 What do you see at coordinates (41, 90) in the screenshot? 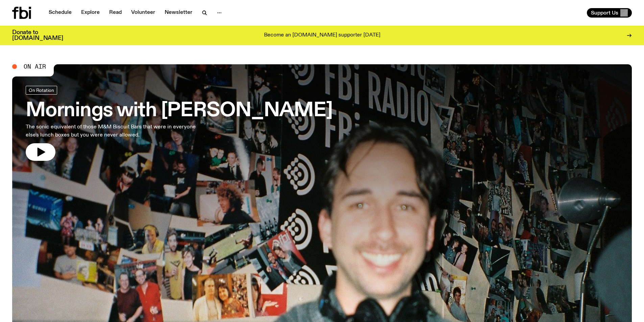
I see `a: On Rotation` at bounding box center [41, 90].